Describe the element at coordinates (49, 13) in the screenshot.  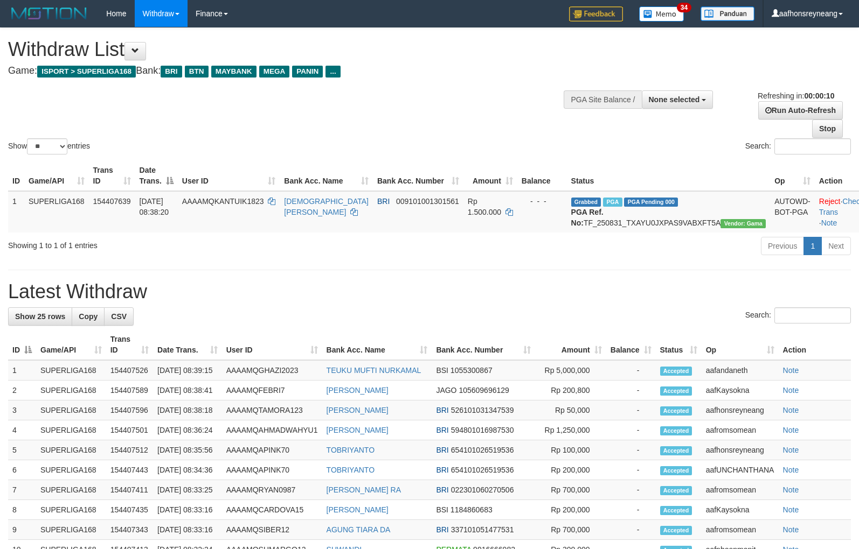
I see `img: MOTION_logo.png` at that location.